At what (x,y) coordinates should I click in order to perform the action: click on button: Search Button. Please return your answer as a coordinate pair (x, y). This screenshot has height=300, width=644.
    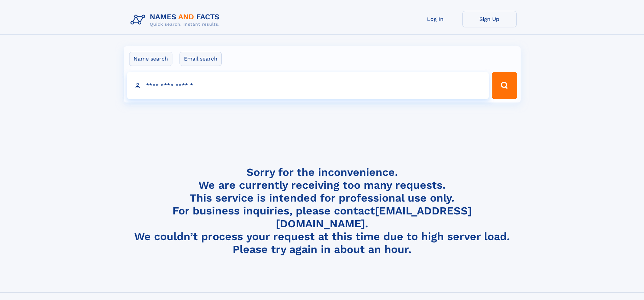
    Looking at the image, I should click on (504, 86).